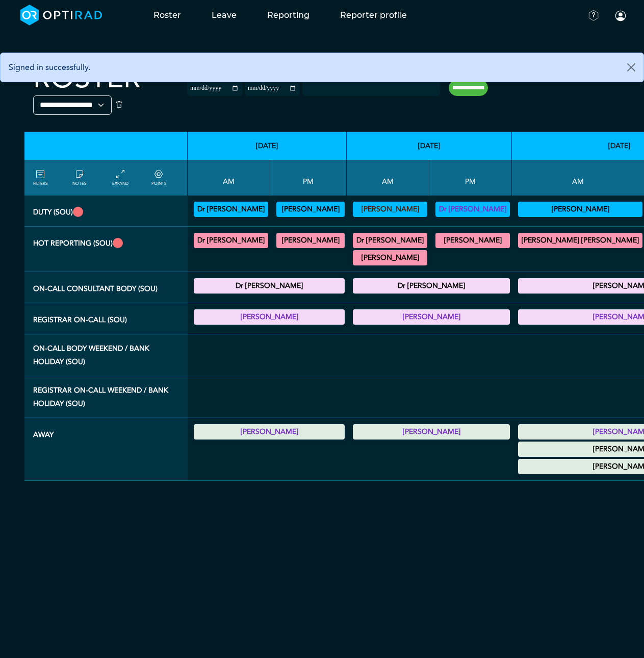 The width and height of the screenshot is (644, 658). I want to click on a: collapse/expand entries, so click(120, 178).